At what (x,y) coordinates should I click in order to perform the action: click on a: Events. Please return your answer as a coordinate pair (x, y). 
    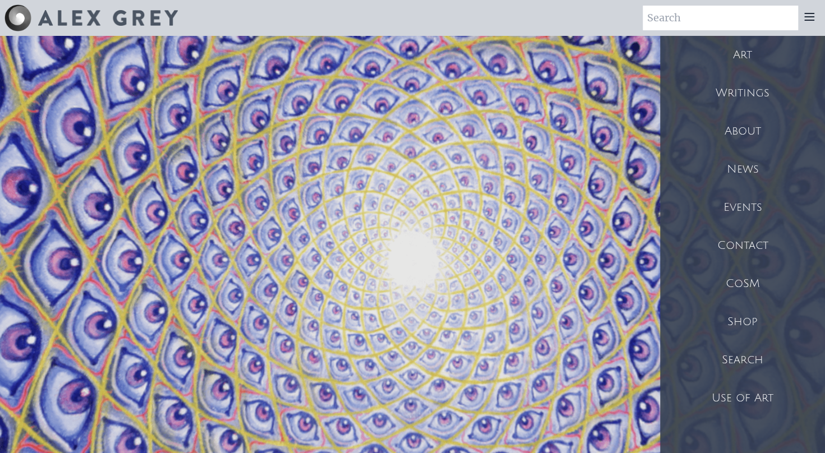
    Looking at the image, I should click on (742, 207).